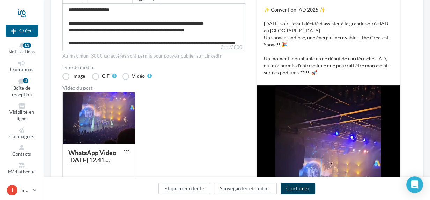  What do you see at coordinates (154, 47) in the screenshot?
I see `label: 311/3000` at bounding box center [154, 47].